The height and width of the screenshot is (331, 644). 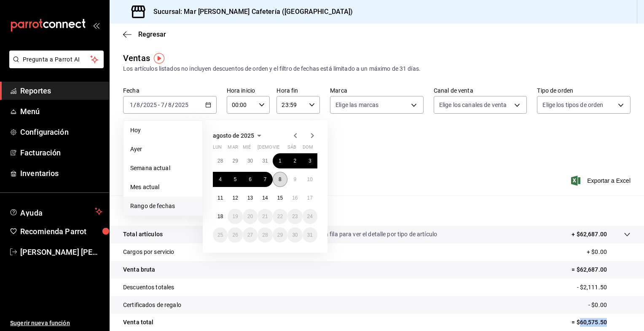 What do you see at coordinates (235, 179) in the screenshot?
I see `abbr: 5 de agosto de 2025` at bounding box center [235, 179].